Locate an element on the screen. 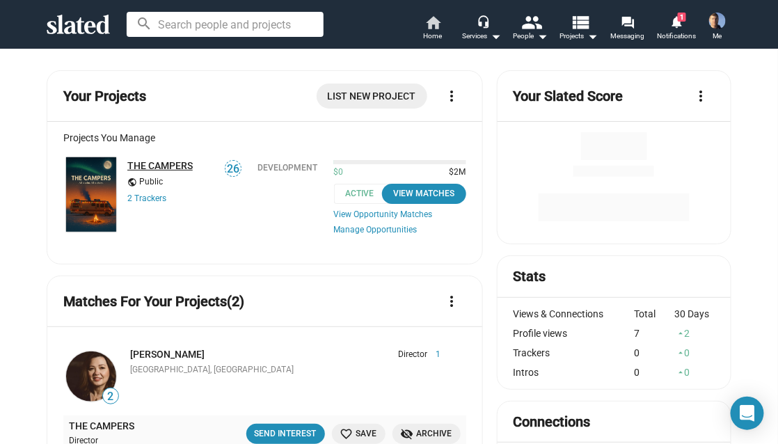 The image size is (778, 444). div: 2 is located at coordinates (694, 333).